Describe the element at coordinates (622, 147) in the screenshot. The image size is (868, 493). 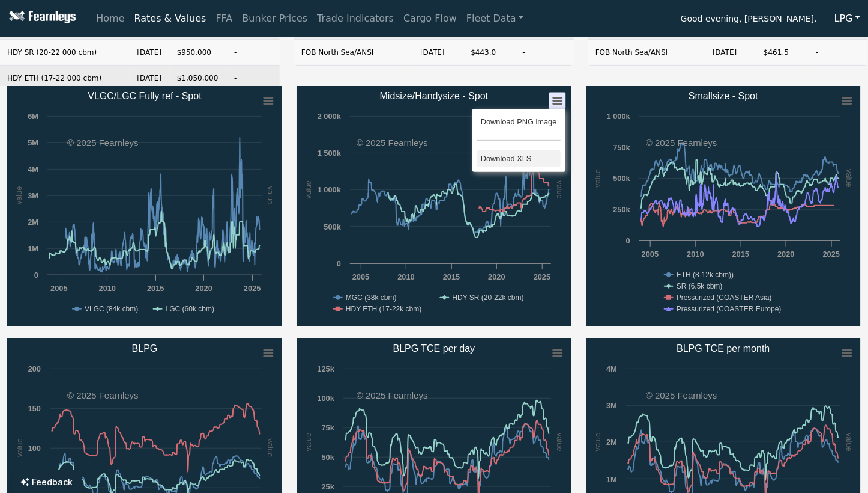
I see `text: 750k` at that location.